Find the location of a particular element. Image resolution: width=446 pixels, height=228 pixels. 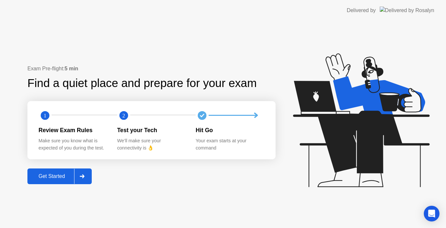

b: 5 min is located at coordinates (72, 68).